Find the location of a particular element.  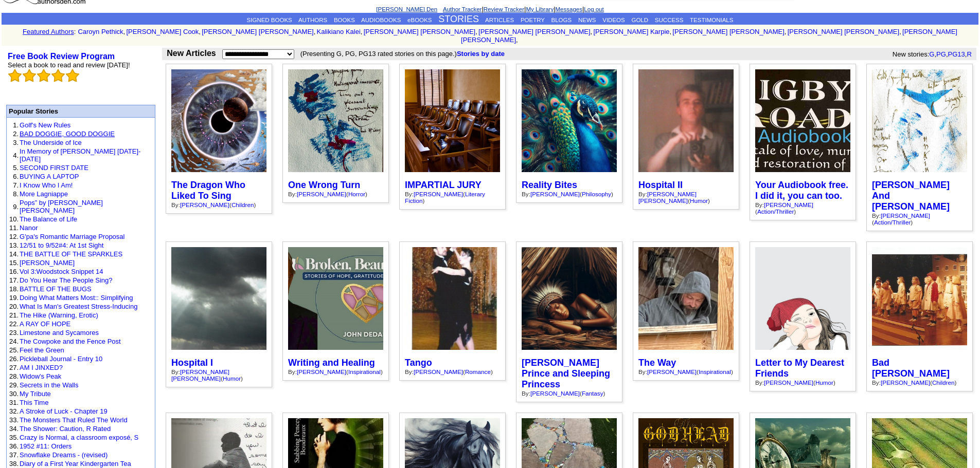

a: Reality Bites is located at coordinates (549, 185).